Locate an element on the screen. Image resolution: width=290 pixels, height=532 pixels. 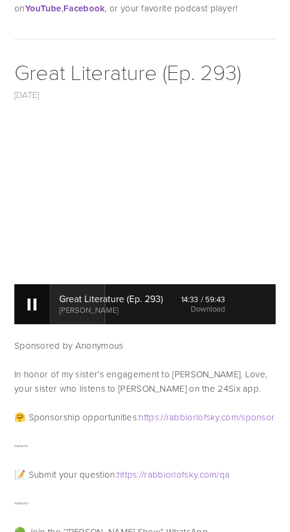
strong: Facebook is located at coordinates (84, 8).